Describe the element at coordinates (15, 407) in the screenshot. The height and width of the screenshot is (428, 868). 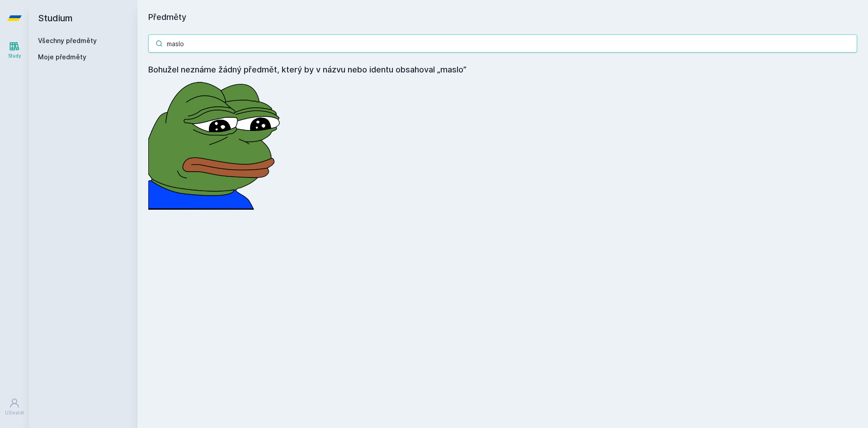
I see `a: Uživatel` at that location.